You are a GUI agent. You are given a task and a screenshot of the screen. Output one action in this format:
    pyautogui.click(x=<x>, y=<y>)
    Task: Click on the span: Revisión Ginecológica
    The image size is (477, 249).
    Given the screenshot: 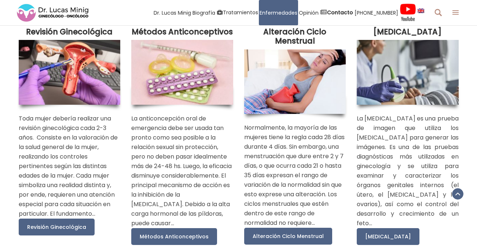 What is the action you would take?
    pyautogui.click(x=56, y=227)
    